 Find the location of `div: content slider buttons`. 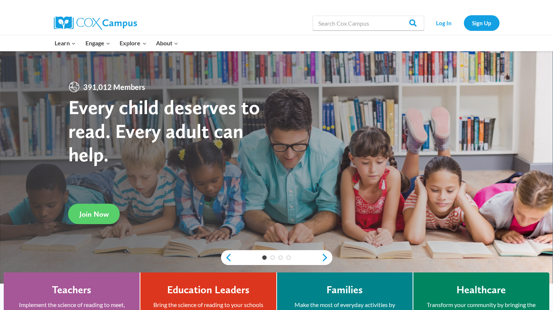

div: content slider buttons is located at coordinates (276, 257).